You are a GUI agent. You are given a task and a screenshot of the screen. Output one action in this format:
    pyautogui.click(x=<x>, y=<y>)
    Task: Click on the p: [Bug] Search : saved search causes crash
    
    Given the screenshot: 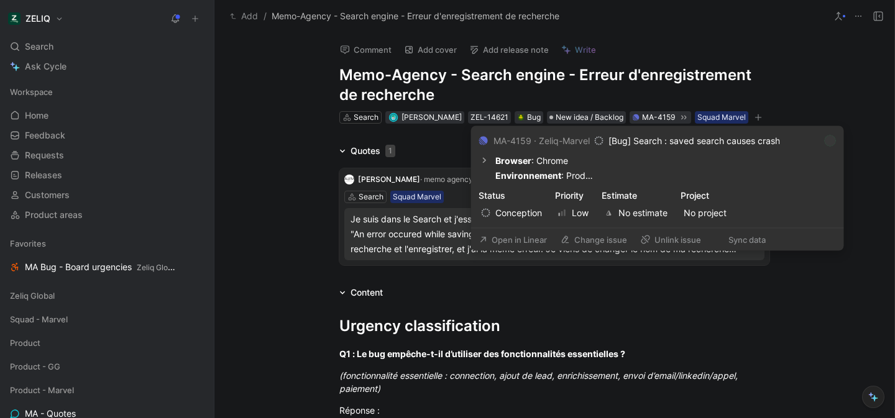 What is the action you would take?
    pyautogui.click(x=694, y=141)
    